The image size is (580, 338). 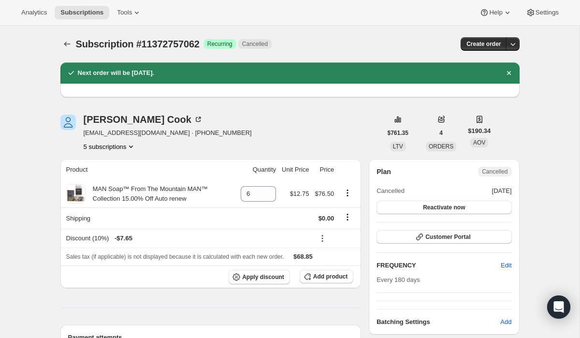 I want to click on span: Apply discount, so click(x=263, y=277).